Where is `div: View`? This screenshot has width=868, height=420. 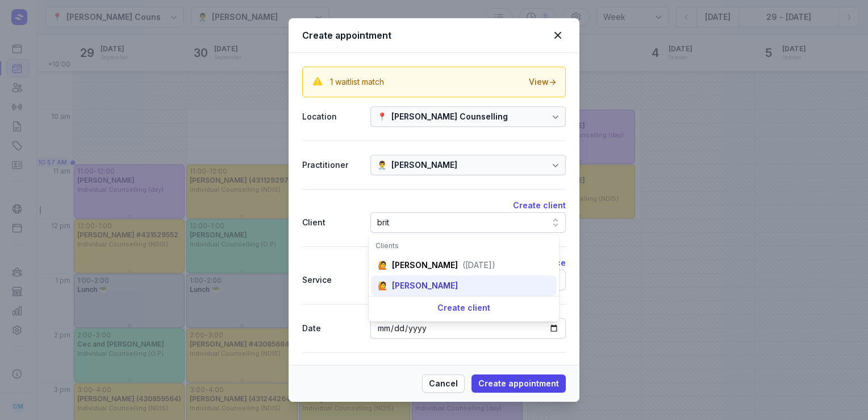 div: View is located at coordinates (543, 82).